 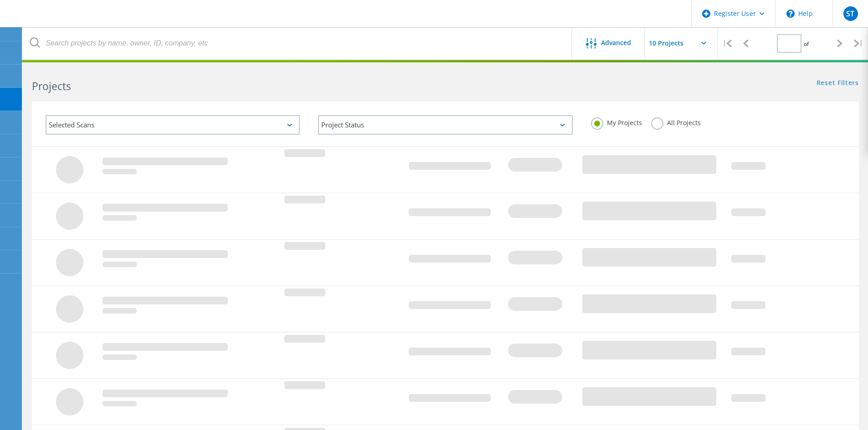 I want to click on b: Projects, so click(x=52, y=86).